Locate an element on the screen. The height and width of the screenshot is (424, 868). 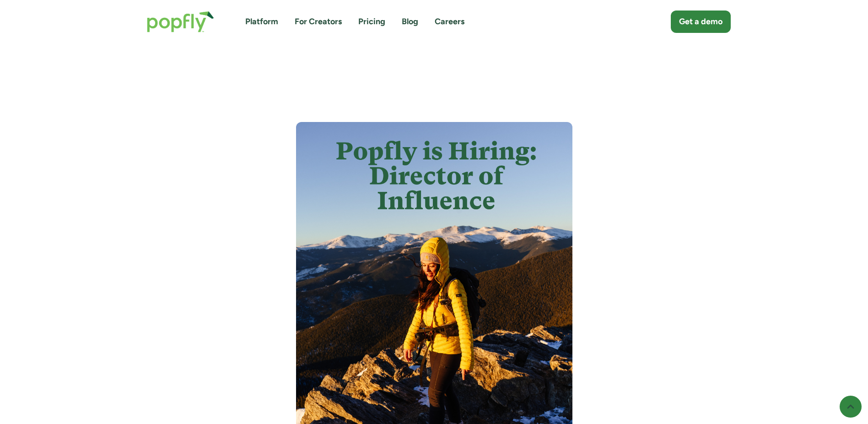
a: Careers is located at coordinates (449, 22).